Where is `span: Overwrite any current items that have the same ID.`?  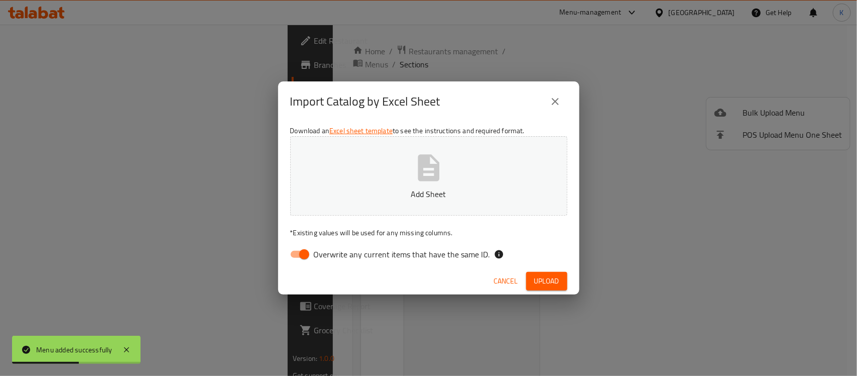 span: Overwrite any current items that have the same ID. is located at coordinates (402, 254).